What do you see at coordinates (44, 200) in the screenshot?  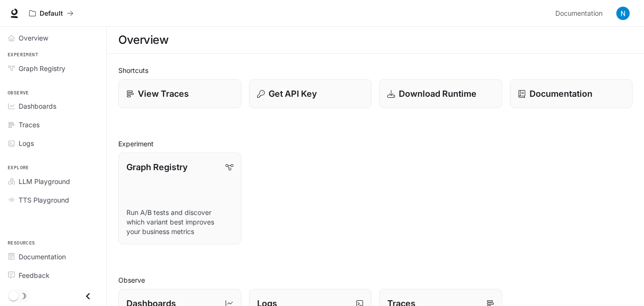 I see `span: TTS Playground` at bounding box center [44, 200].